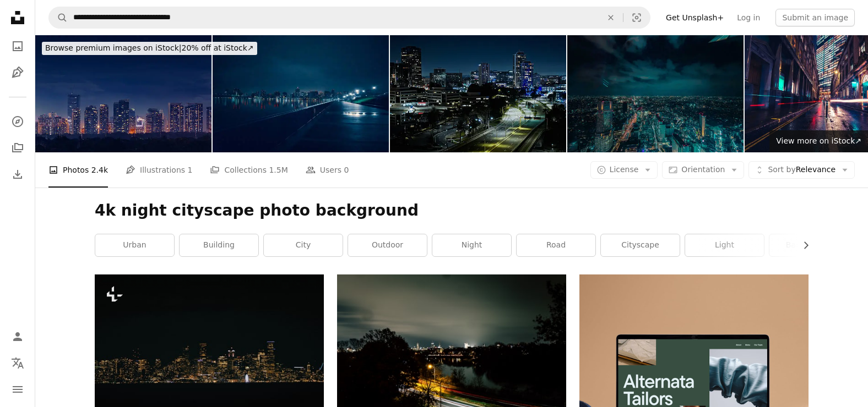 The height and width of the screenshot is (407, 868). What do you see at coordinates (18, 175) in the screenshot?
I see `a: Download History` at bounding box center [18, 175].